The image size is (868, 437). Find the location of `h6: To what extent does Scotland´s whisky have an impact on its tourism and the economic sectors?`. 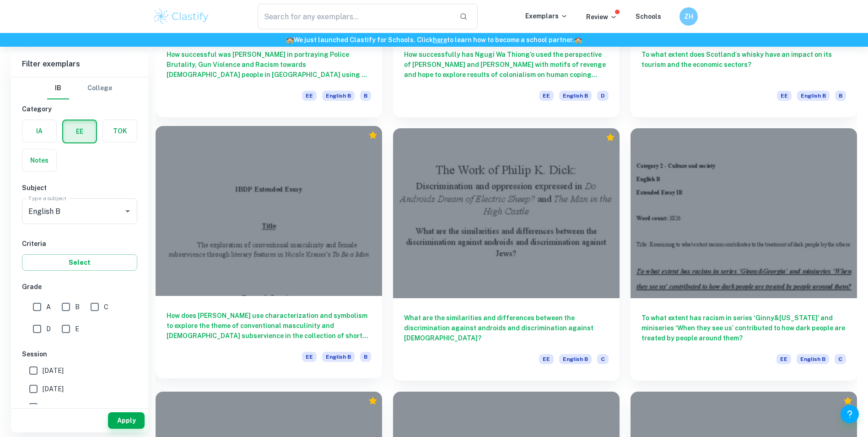

h6: To what extent does Scotland´s whisky have an impact on its tourism and the economic sectors? is located at coordinates (744, 65).